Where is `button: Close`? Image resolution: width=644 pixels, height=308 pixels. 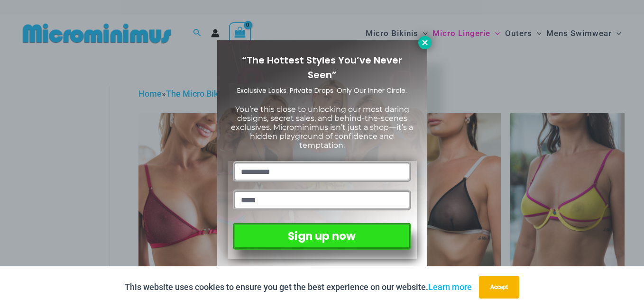 button: Close is located at coordinates (425, 43).